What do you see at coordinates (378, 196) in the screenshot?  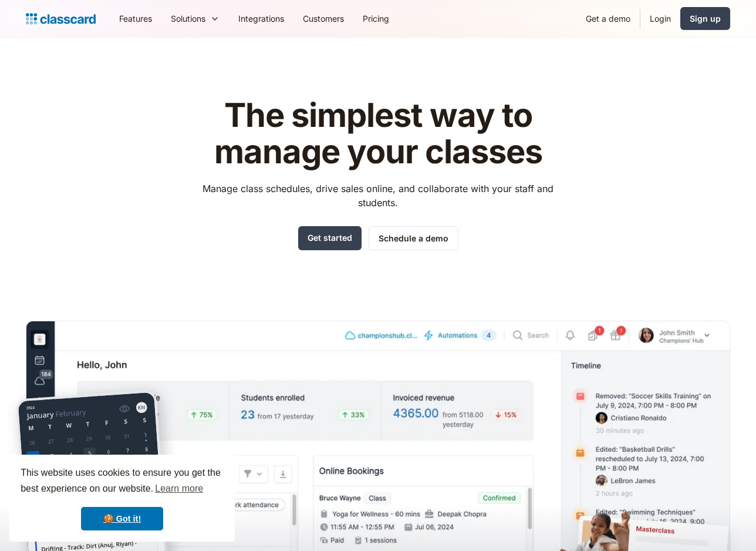 I see `p: Manage class schedules, drive sales online, and collaborate with your staff and students.` at bounding box center [378, 196].